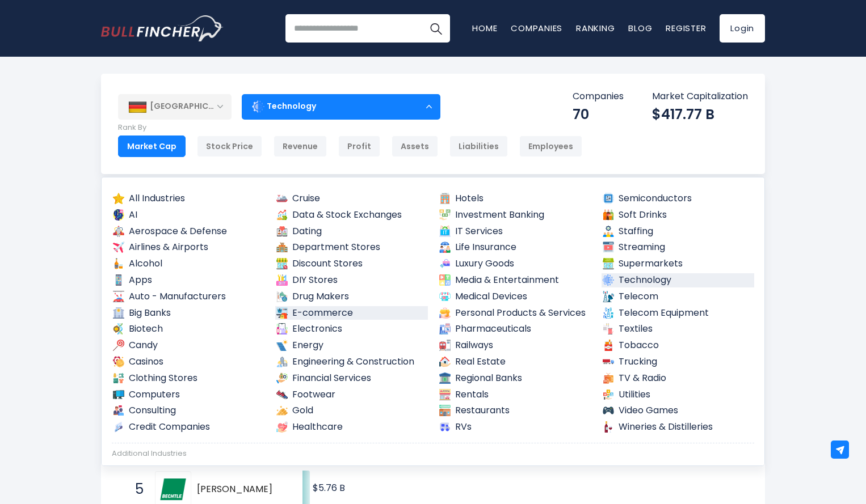  Describe the element at coordinates (415, 146) in the screenshot. I see `div: Assets` at that location.